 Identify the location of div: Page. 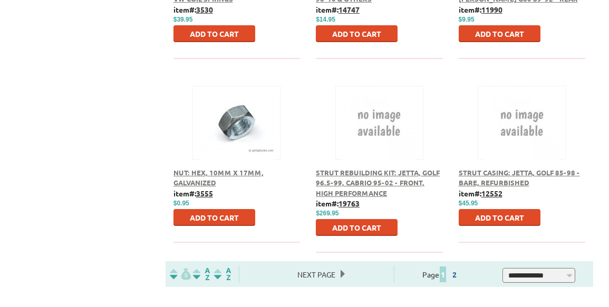
(441, 274).